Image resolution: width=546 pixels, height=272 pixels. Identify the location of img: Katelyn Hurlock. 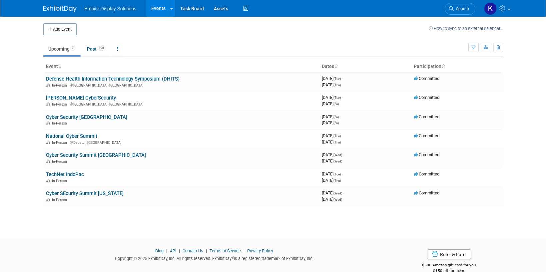
(490, 9).